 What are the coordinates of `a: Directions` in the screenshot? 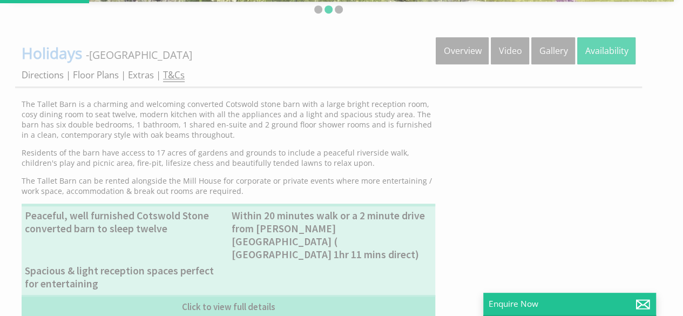 It's located at (43, 74).